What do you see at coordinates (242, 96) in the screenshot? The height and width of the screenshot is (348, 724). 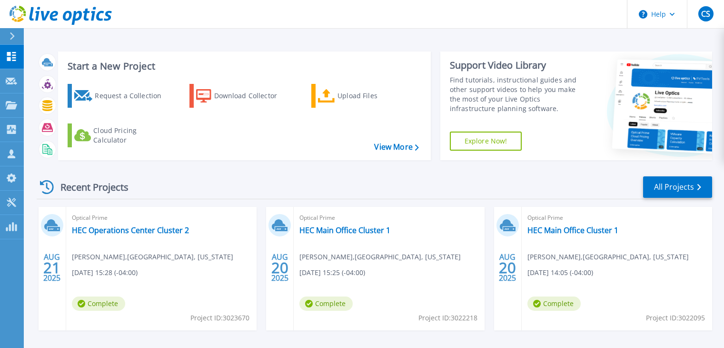 I see `a: Download Collector` at bounding box center [242, 96].